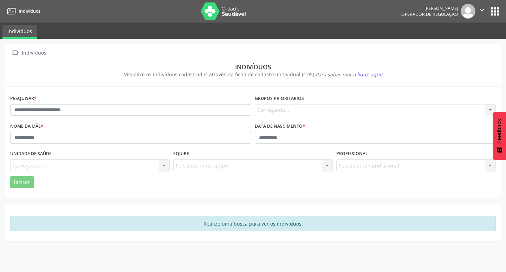 The height and width of the screenshot is (272, 506). I want to click on div: Visualize os indivíduos cadastrados através da ficha de cadastro individual (CDS)., so click(253, 74).